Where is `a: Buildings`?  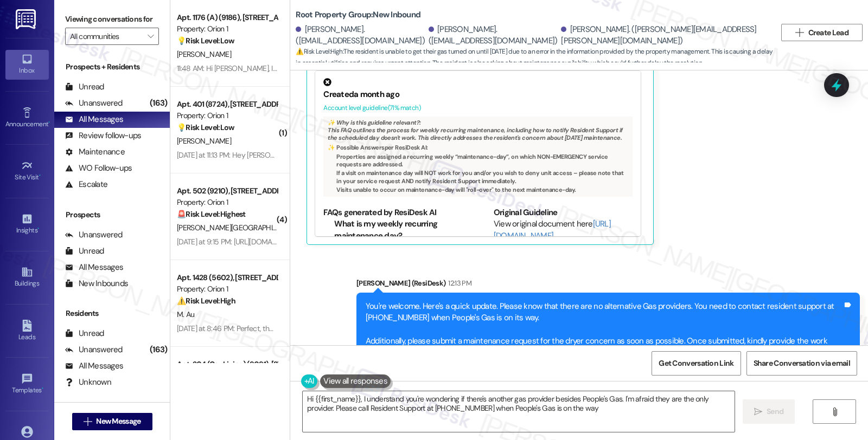 a: Buildings is located at coordinates (27, 278).